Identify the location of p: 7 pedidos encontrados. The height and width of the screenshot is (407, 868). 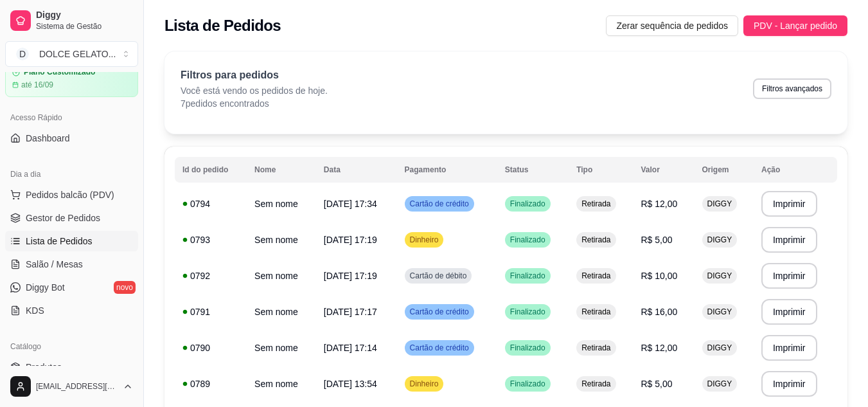
(254, 103).